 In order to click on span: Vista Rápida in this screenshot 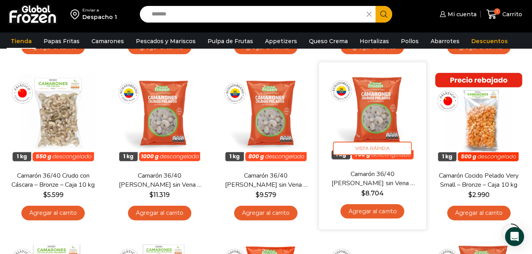, I will do `click(372, 148)`.